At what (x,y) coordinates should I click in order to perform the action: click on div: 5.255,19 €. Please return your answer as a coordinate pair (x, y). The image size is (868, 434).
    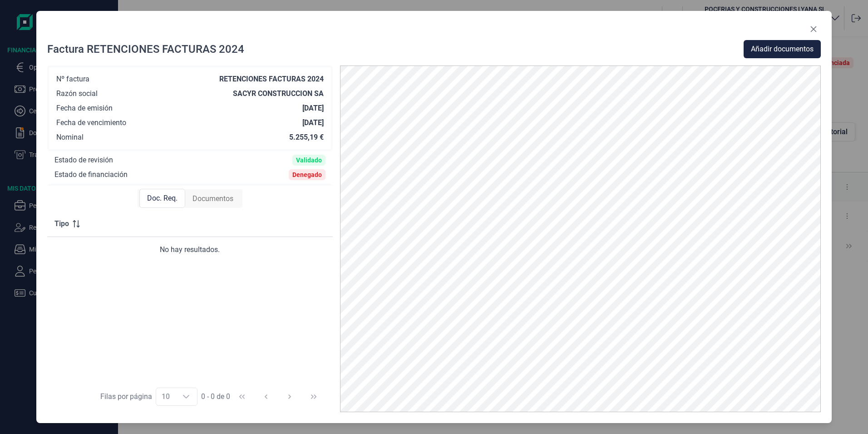
    Looking at the image, I should click on (307, 137).